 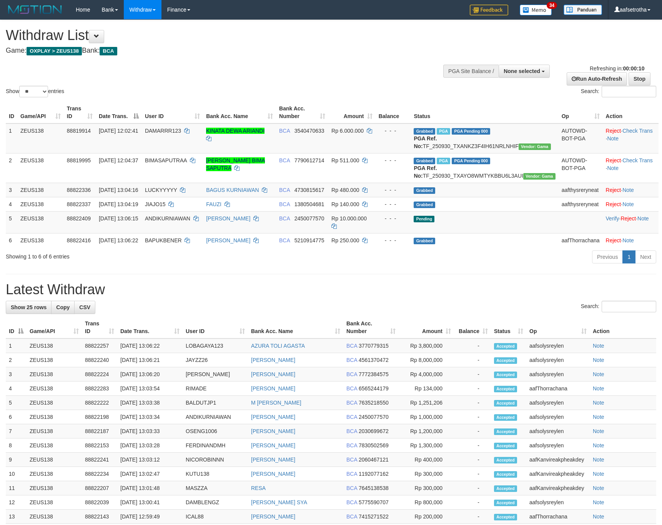 I want to click on td: 88822234, so click(x=100, y=474).